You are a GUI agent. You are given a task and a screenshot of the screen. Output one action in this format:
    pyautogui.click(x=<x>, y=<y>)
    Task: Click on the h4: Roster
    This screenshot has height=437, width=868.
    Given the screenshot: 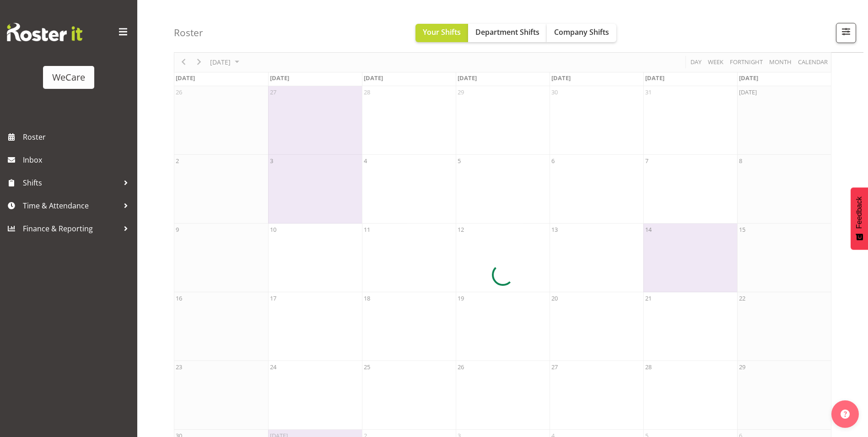 What is the action you would take?
    pyautogui.click(x=188, y=32)
    